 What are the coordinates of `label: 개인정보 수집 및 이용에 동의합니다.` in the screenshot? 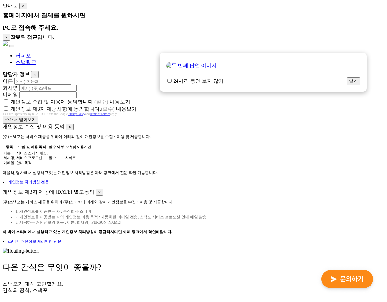 It's located at (59, 102).